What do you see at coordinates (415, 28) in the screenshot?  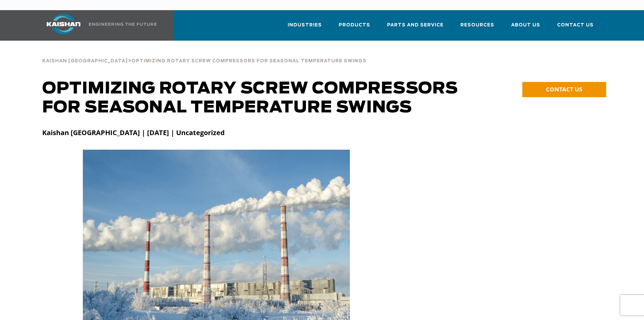 I see `a: Parts and Service` at bounding box center [415, 28].